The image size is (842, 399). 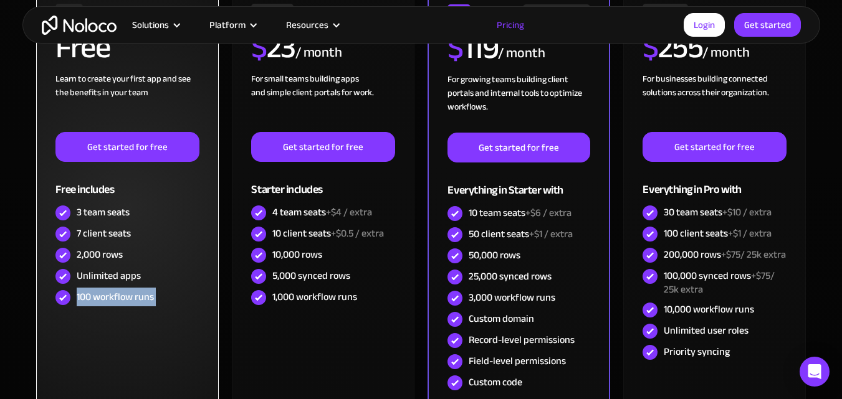 I want to click on div: Unlimited user roles, so click(x=706, y=331).